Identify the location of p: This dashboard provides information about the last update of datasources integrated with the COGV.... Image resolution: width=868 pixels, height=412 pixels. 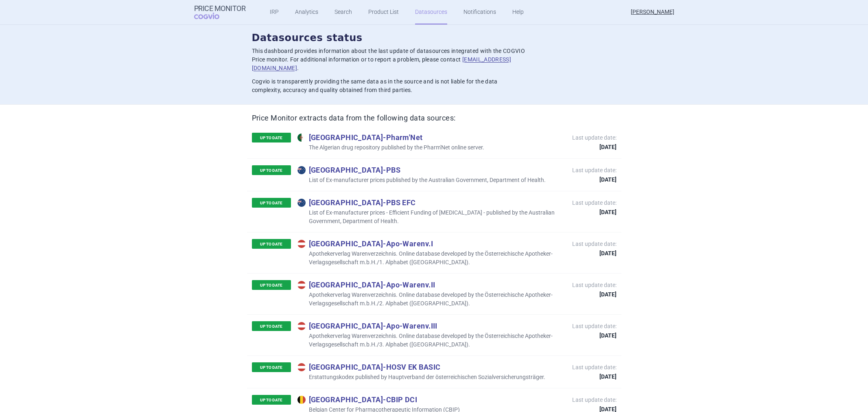
(389, 59).